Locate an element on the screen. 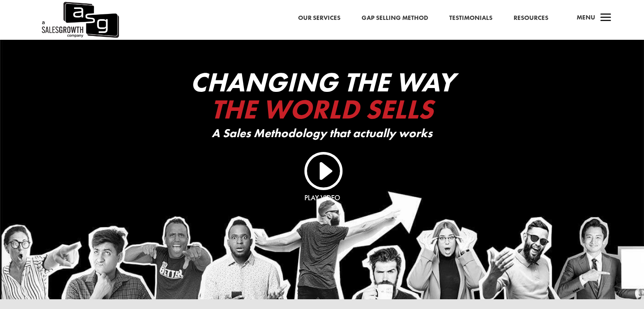 The width and height of the screenshot is (644, 309). p: A Sales Methodology that actually works is located at coordinates (322, 133).